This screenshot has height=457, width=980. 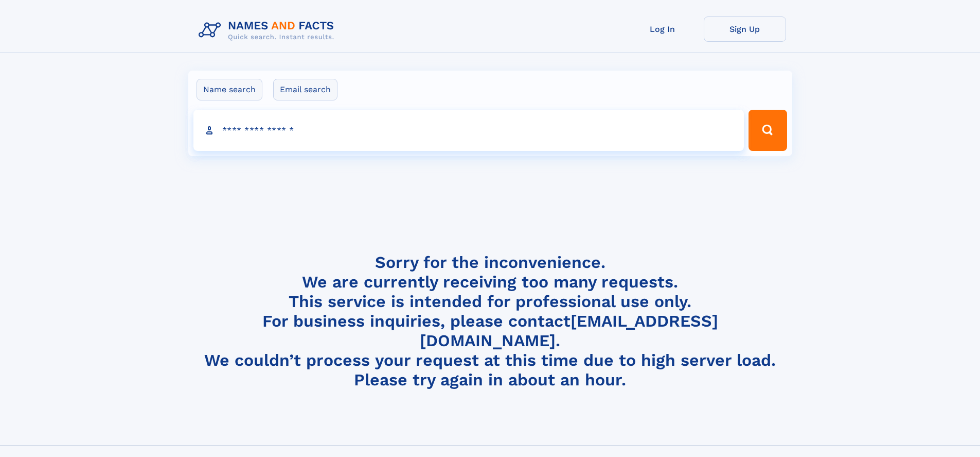 What do you see at coordinates (490, 321) in the screenshot?
I see `h4: Sorry for the inconvenience. We are currently receiving too many requests. This service is intend...` at bounding box center [490, 321].